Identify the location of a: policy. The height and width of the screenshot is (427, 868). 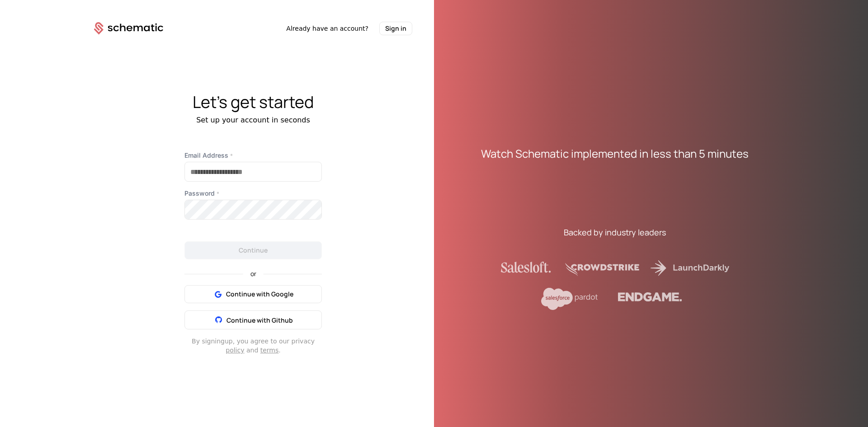
(235, 350).